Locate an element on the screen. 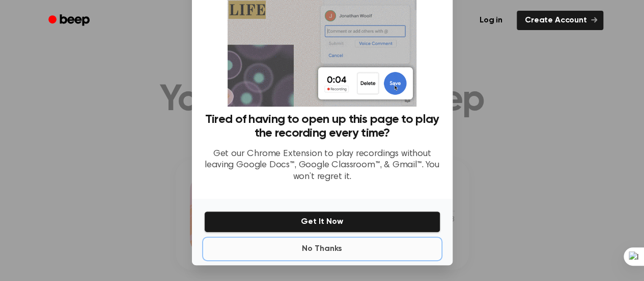  a: Log in is located at coordinates (491, 20).